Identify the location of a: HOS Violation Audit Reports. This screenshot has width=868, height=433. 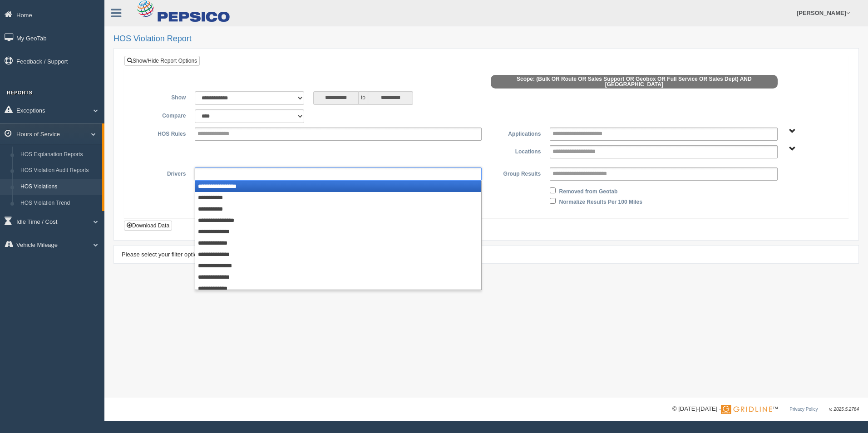
(59, 171).